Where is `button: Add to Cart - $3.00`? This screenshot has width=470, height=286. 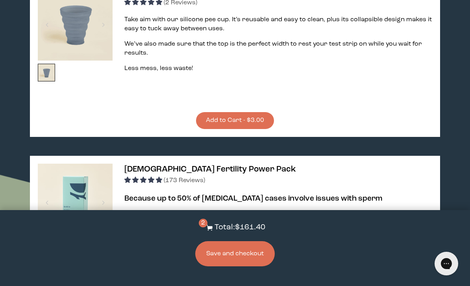 button: Add to Cart - $3.00 is located at coordinates (235, 120).